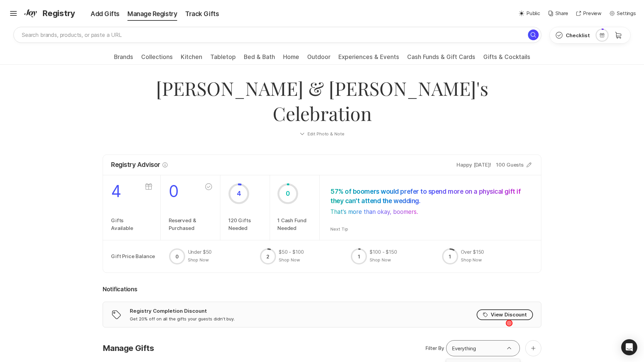 The height and width of the screenshot is (362, 644). Describe the element at coordinates (369, 59) in the screenshot. I see `a: Experiences & Events` at that location.